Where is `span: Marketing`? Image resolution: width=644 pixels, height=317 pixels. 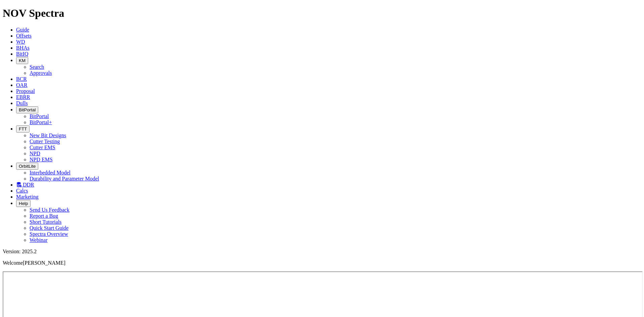
span: Marketing is located at coordinates (27, 197).